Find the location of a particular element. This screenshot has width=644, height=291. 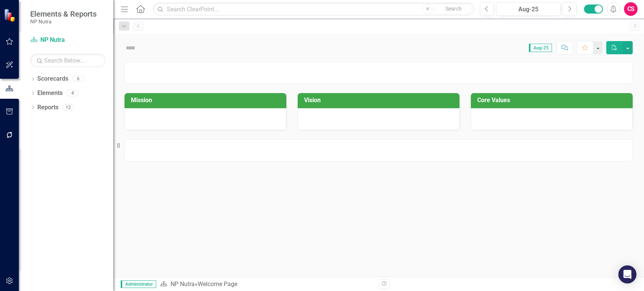

span: Aug-25 is located at coordinates (540, 48).